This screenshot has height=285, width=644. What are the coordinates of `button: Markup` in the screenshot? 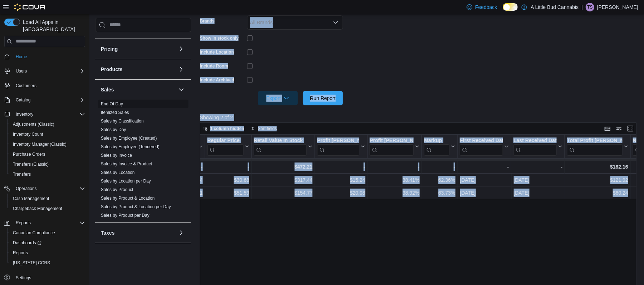 It's located at (439, 146).